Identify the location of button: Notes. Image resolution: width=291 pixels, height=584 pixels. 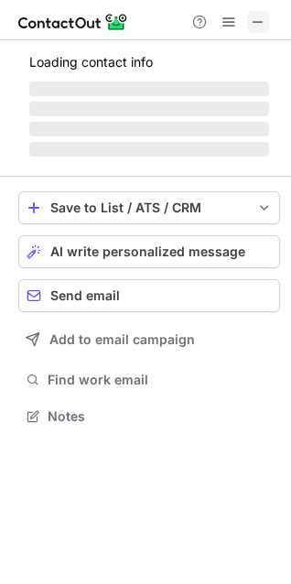
(149, 416).